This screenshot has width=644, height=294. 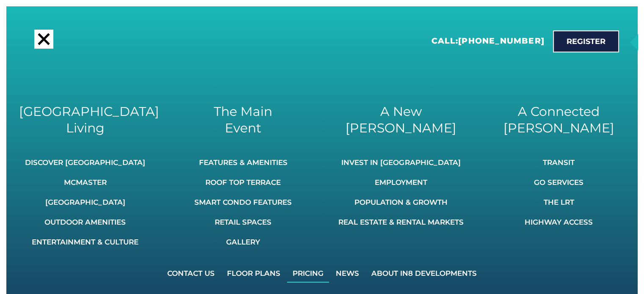 What do you see at coordinates (559, 163) in the screenshot?
I see `a: Transit` at bounding box center [559, 163].